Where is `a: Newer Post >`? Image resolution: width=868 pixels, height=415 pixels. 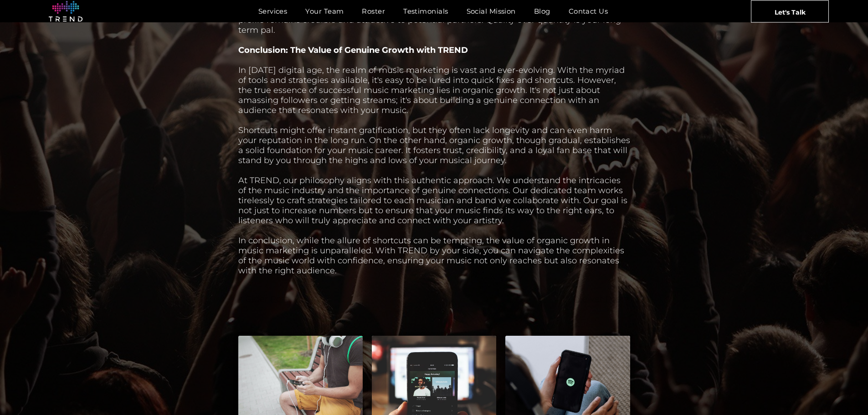
a: Newer Post > is located at coordinates (532, 299).